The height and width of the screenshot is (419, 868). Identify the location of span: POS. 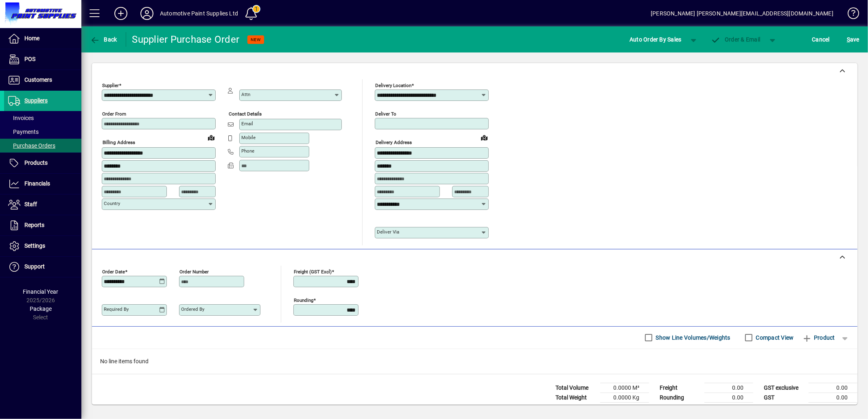
(30, 59).